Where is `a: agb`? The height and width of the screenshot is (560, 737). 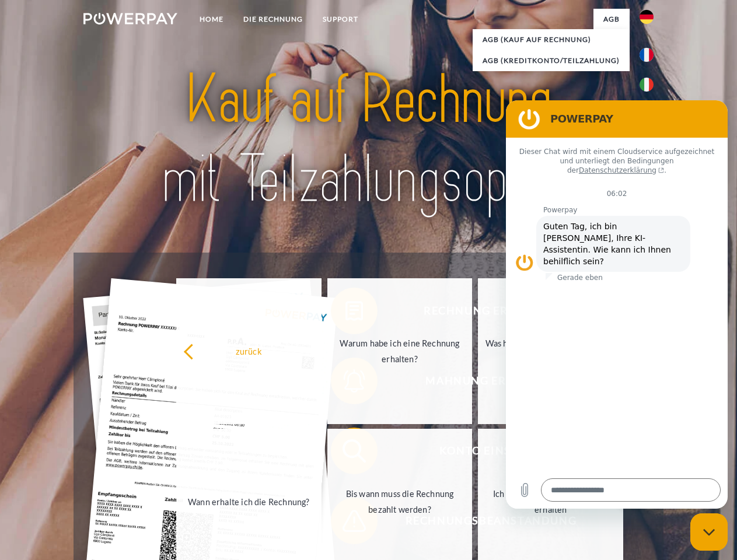
a: agb is located at coordinates (611, 19).